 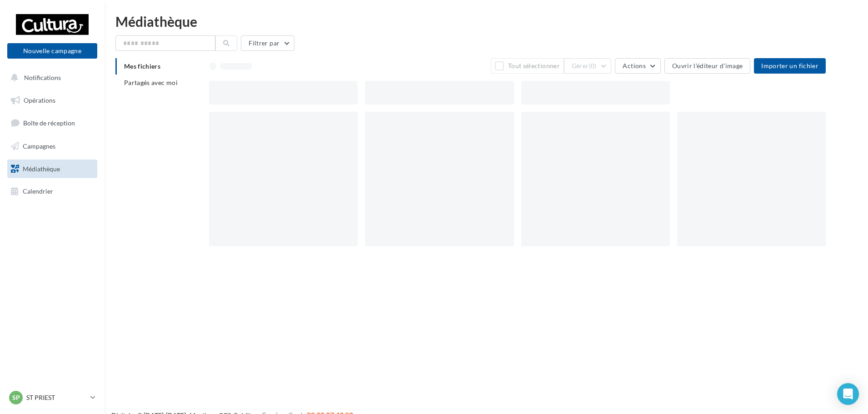 What do you see at coordinates (634, 65) in the screenshot?
I see `span: Actions` at bounding box center [634, 65].